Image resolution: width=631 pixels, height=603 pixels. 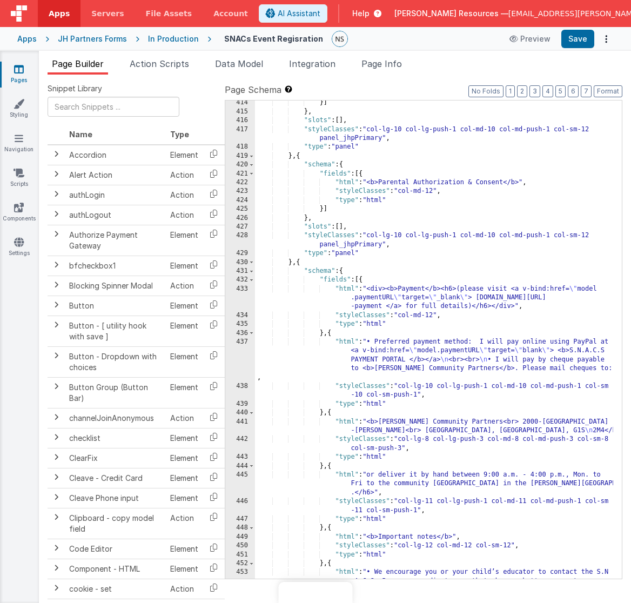 What do you see at coordinates (240, 200) in the screenshot?
I see `div: 424` at bounding box center [240, 200].